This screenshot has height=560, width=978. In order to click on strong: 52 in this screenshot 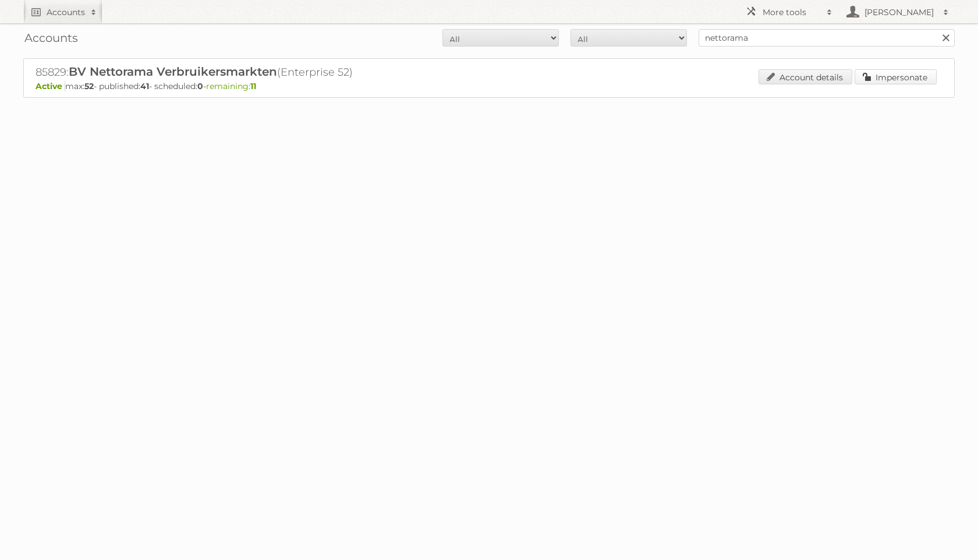, I will do `click(89, 86)`.